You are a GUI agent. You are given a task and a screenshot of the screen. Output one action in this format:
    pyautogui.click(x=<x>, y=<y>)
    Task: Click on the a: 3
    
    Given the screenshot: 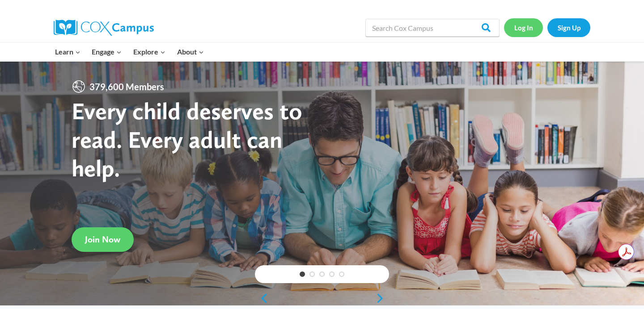 What is the action you would take?
    pyautogui.click(x=322, y=274)
    